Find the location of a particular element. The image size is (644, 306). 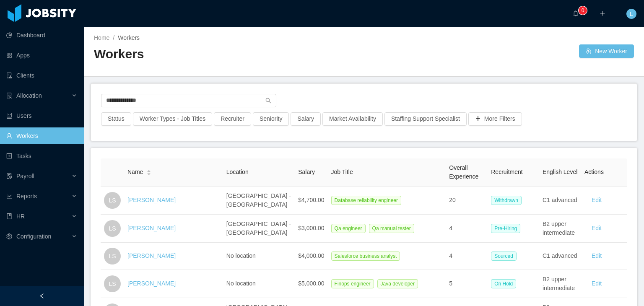

button: Status is located at coordinates (116, 119).